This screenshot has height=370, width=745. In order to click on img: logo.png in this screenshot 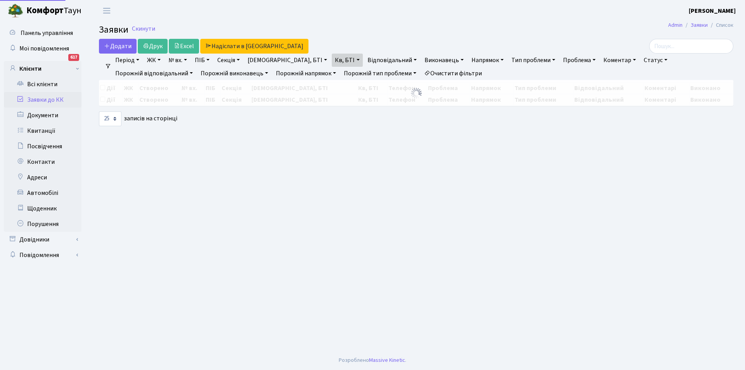, I will do `click(16, 11)`.